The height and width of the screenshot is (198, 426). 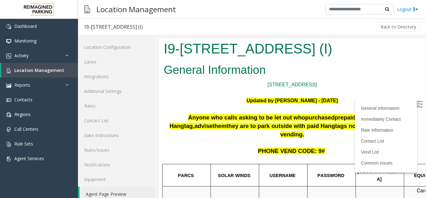 I want to click on h3: Location Management, so click(x=136, y=9).